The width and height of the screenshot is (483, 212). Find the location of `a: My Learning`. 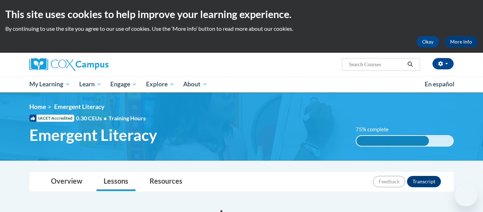

a: My Learning is located at coordinates (49, 84).